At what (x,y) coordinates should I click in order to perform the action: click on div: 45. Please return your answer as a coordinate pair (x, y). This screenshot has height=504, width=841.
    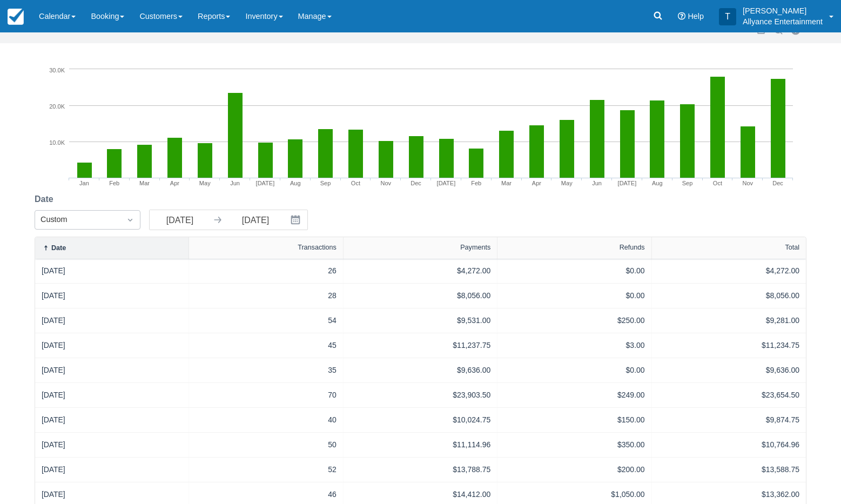
    Looking at the image, I should click on (266, 345).